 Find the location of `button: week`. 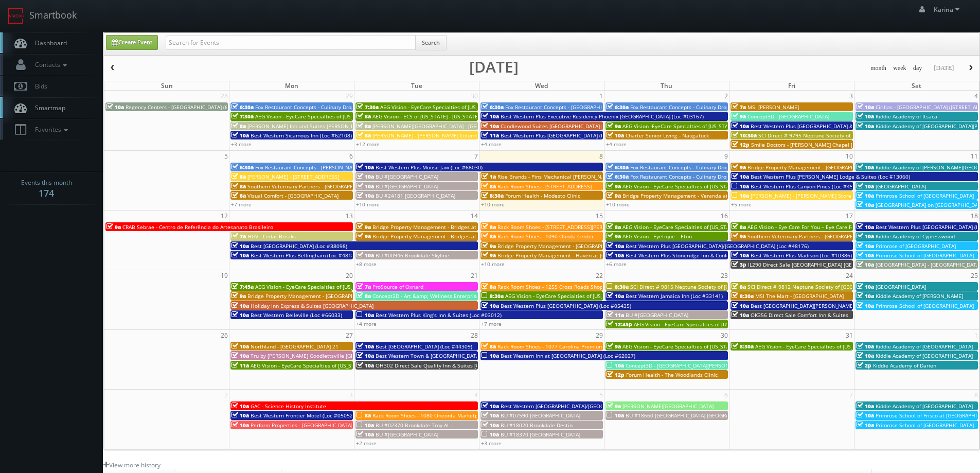

button: week is located at coordinates (900, 68).